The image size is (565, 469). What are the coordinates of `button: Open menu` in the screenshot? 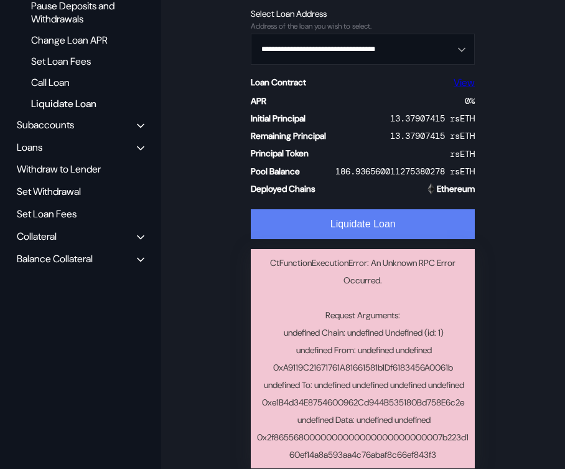 It's located at (363, 49).